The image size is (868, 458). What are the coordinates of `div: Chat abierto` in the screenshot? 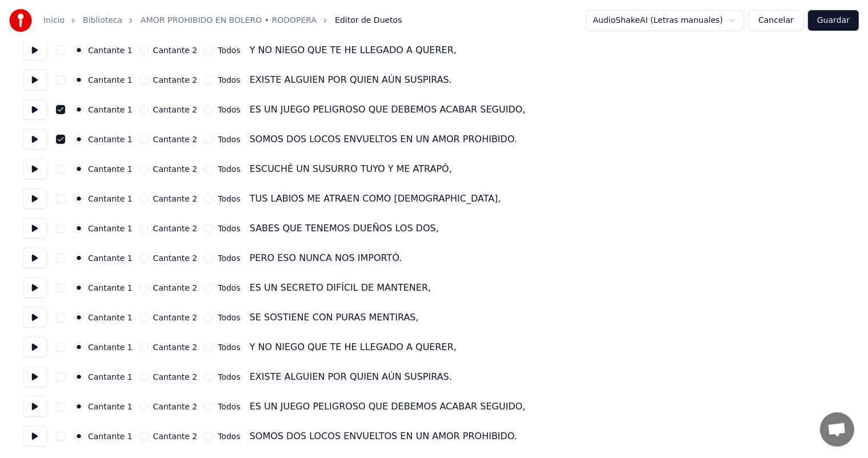 It's located at (837, 430).